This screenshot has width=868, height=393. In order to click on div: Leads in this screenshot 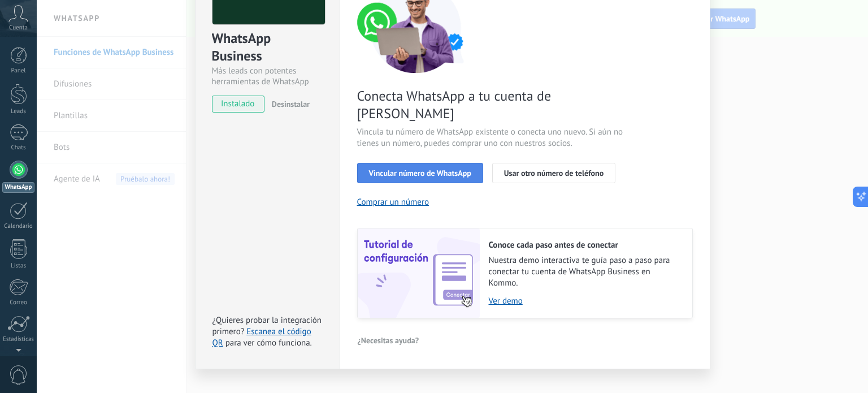, I will do `click(19, 111)`.